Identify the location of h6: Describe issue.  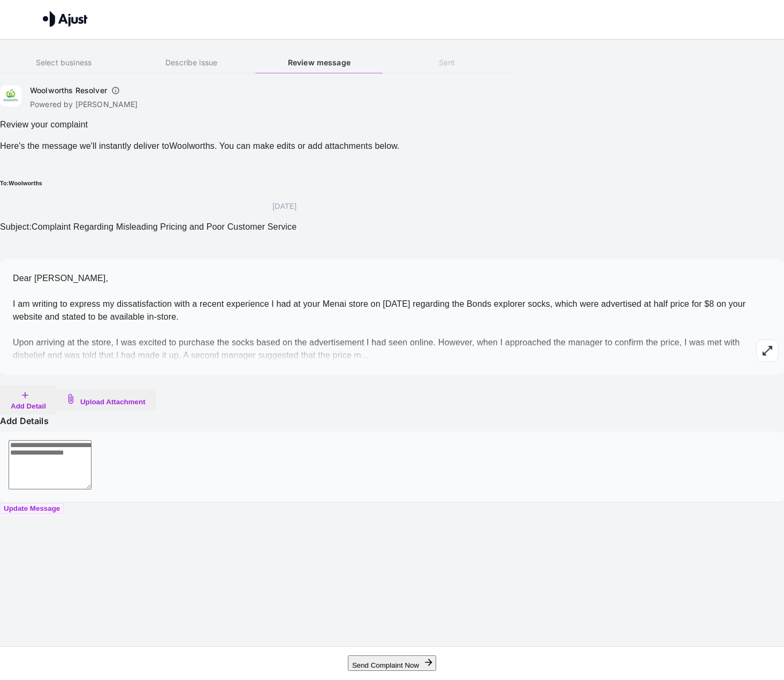
(192, 62).